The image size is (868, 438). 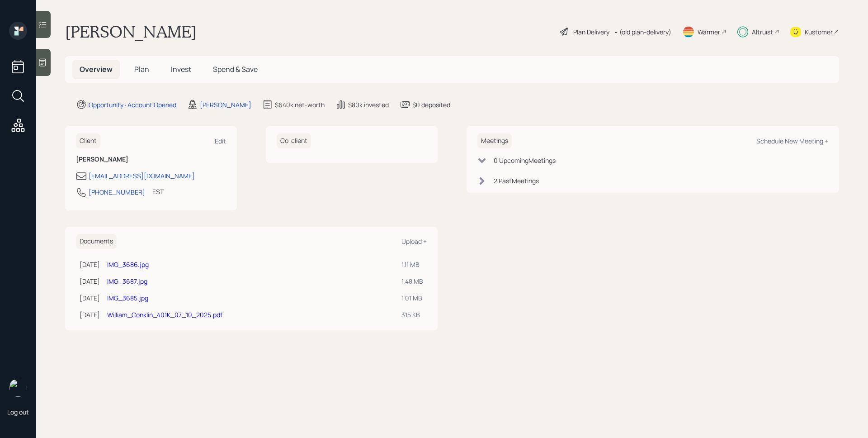 What do you see at coordinates (132, 105) in the screenshot?
I see `div: Opportunity · Account Opened` at bounding box center [132, 105].